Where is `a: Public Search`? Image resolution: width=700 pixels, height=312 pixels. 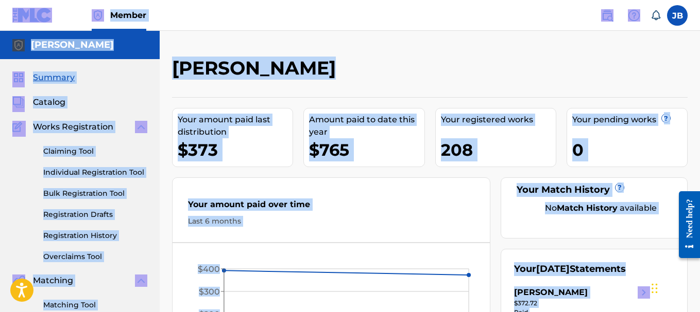
a: Public Search is located at coordinates (607, 15).